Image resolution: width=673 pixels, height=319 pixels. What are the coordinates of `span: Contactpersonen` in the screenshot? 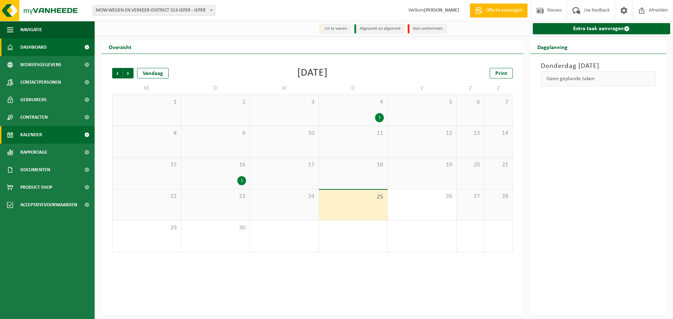 It's located at (41, 82).